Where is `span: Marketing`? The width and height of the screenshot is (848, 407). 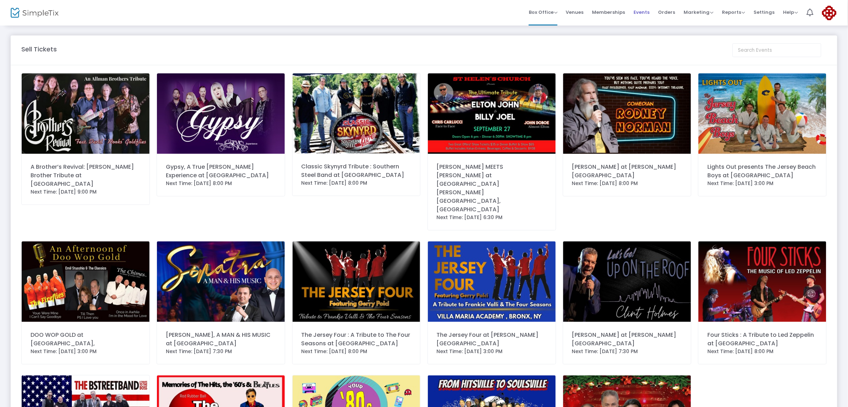 span: Marketing is located at coordinates (699, 12).